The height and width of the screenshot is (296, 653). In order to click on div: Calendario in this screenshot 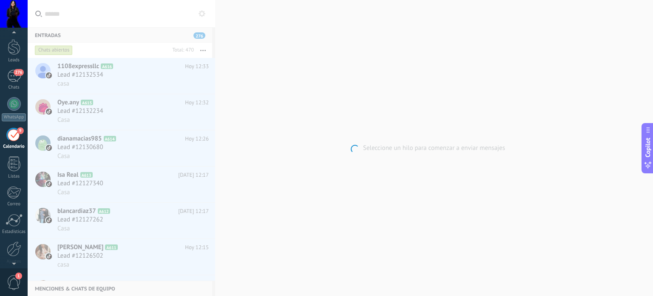, I will do `click(14, 146)`.